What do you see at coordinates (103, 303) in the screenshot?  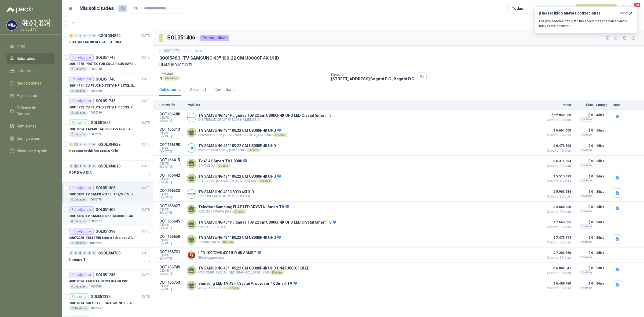 I see `p: 30010914 | SOPORTE BRAZO MONITOR A ESCRITORIO NBF80` at bounding box center [103, 303].